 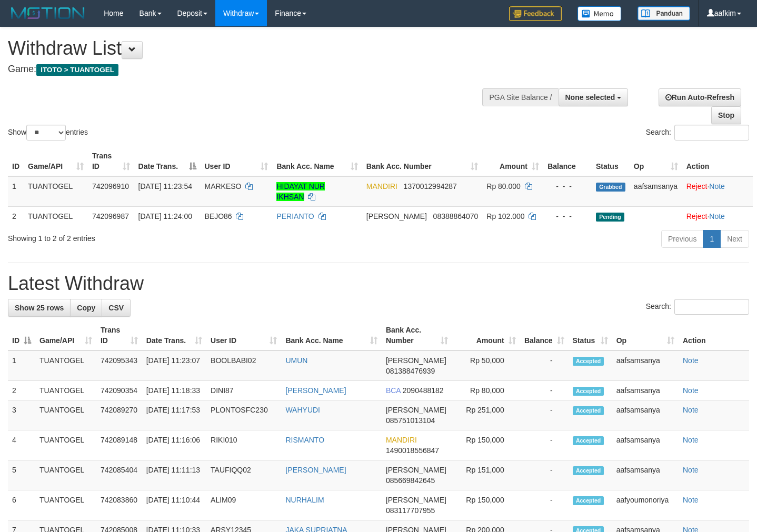 What do you see at coordinates (244, 390) in the screenshot?
I see `td: DINI87` at bounding box center [244, 390].